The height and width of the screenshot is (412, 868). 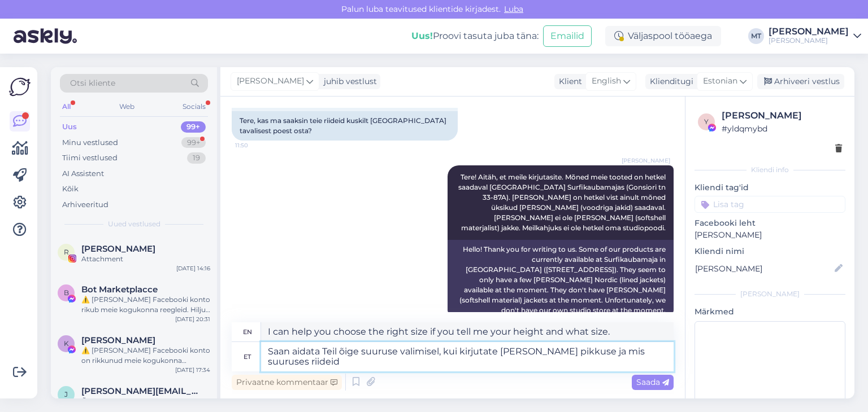 I want to click on div: Kliendi info, so click(x=770, y=170).